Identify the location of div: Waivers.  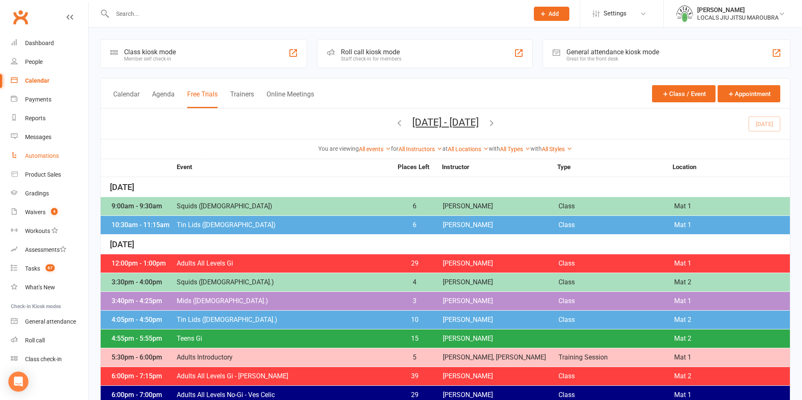
(35, 212).